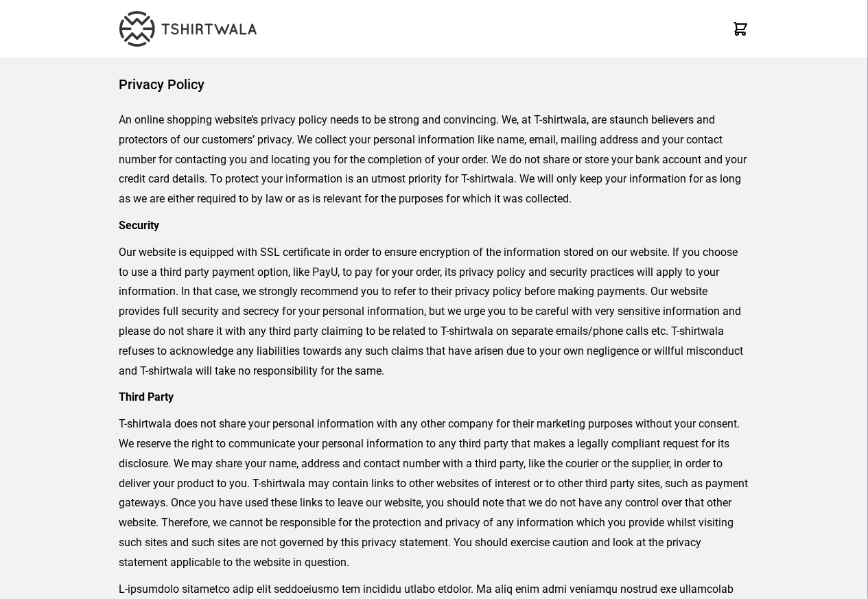 The height and width of the screenshot is (599, 868). I want to click on strong: Third Party, so click(146, 397).